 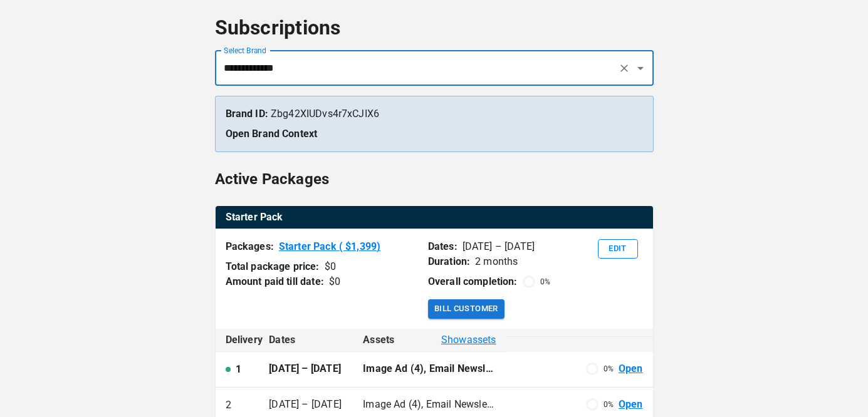 What do you see at coordinates (472, 282) in the screenshot?
I see `p: Overall completion:` at bounding box center [472, 282].